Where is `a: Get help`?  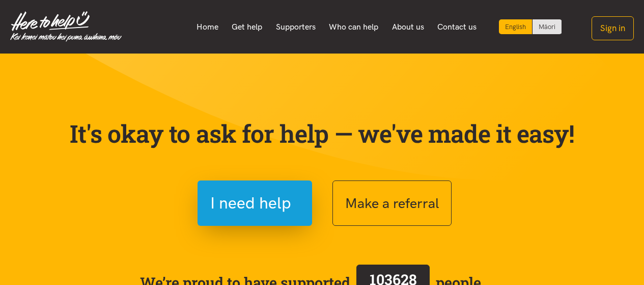
a: Get help is located at coordinates (247, 27).